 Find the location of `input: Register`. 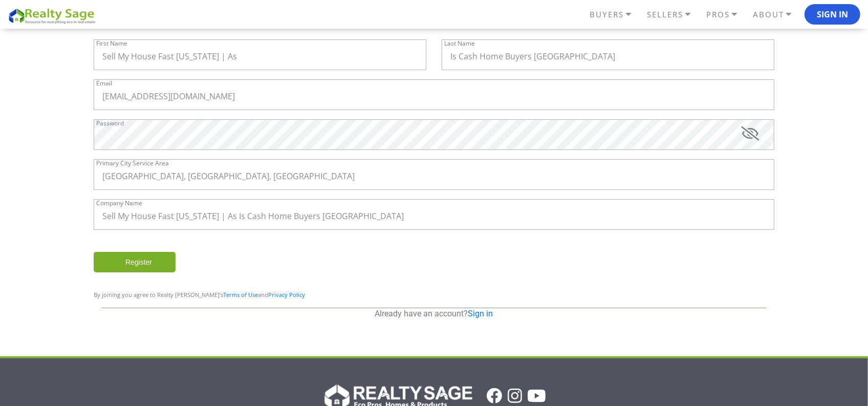

input: Register is located at coordinates (135, 262).